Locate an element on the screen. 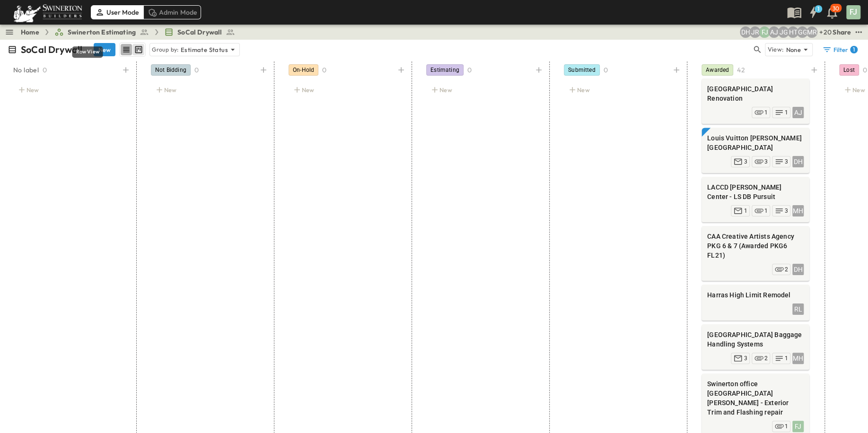  div: Haaris Tahmas (haaris.tahmas@swinerton.com) is located at coordinates (793, 32).